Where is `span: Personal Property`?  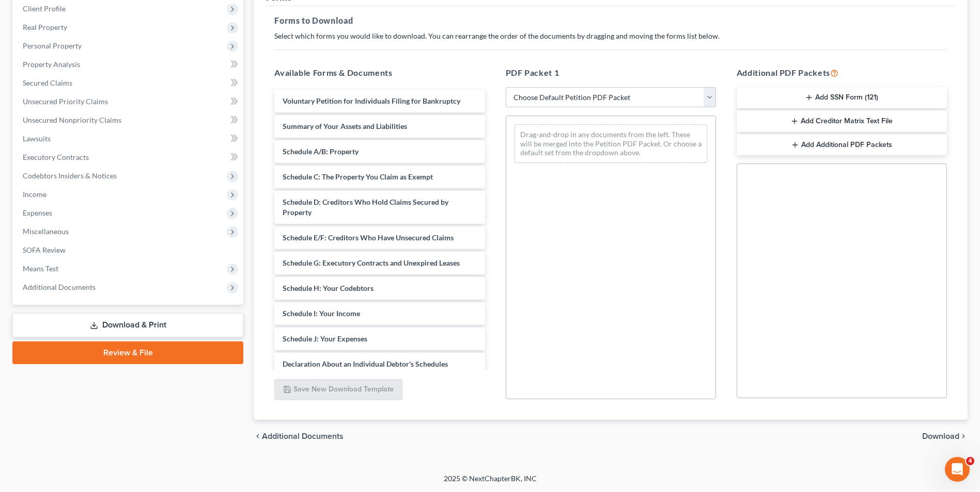
span: Personal Property is located at coordinates (52, 46).